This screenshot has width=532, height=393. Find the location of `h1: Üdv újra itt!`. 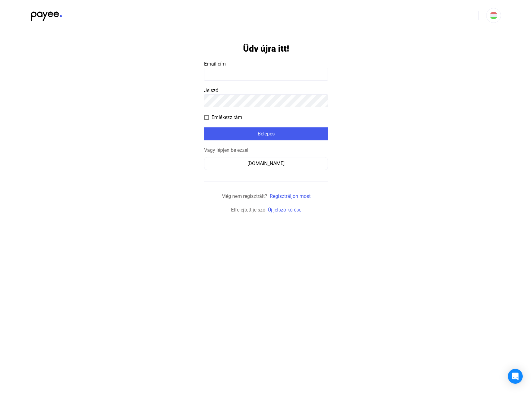

h1: Üdv újra itt! is located at coordinates (266, 49).